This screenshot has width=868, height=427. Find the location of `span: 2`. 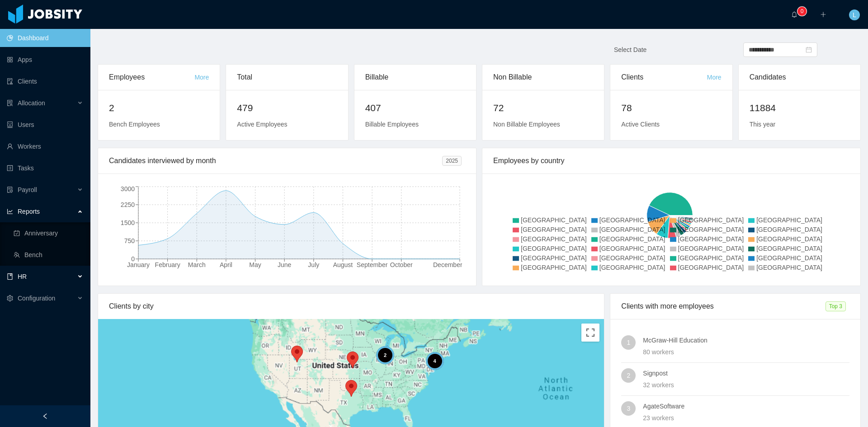

span: 2 is located at coordinates (628, 376).